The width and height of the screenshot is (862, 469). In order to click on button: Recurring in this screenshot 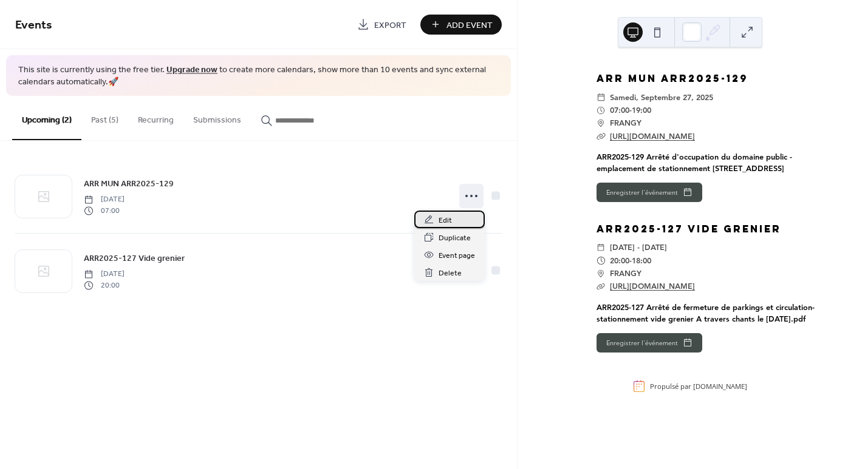, I will do `click(155, 117)`.